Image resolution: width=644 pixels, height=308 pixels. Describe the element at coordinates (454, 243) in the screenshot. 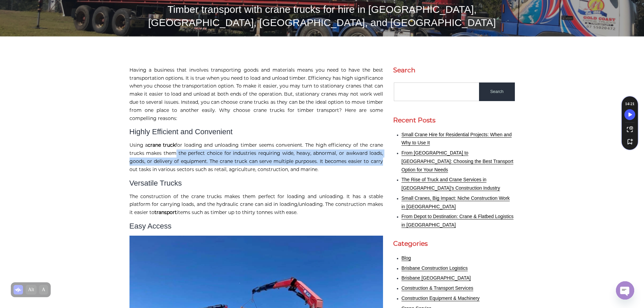

I see `h2: Categories` at that location.